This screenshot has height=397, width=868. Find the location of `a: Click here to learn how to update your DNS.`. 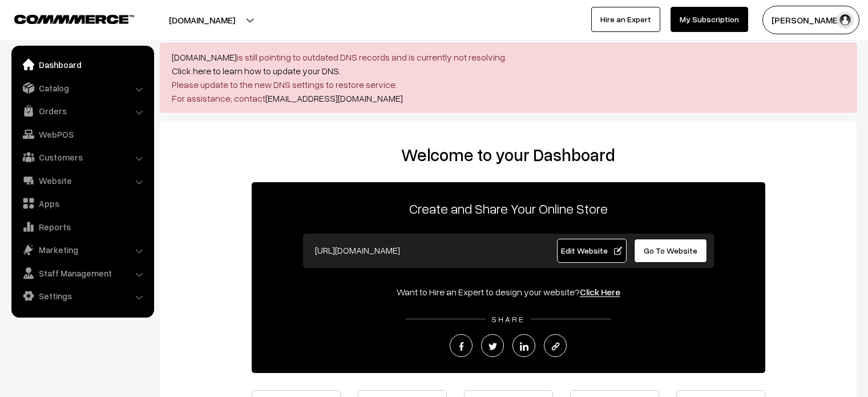

a: Click here to learn how to update your DNS. is located at coordinates (256, 70).